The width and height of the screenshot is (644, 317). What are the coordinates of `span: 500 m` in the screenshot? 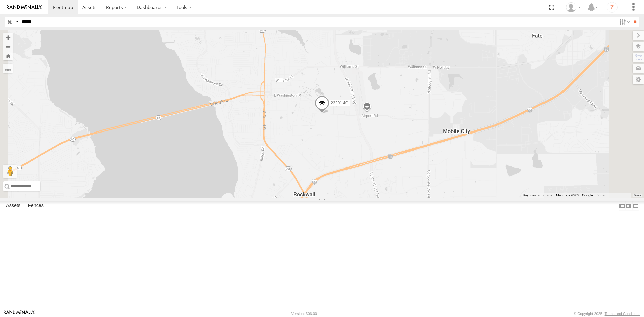 It's located at (601, 195).